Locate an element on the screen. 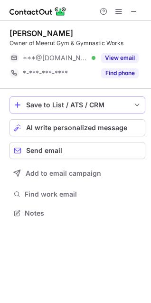 This screenshot has height=303, width=151. span: AI write personalized message is located at coordinates (76, 128).